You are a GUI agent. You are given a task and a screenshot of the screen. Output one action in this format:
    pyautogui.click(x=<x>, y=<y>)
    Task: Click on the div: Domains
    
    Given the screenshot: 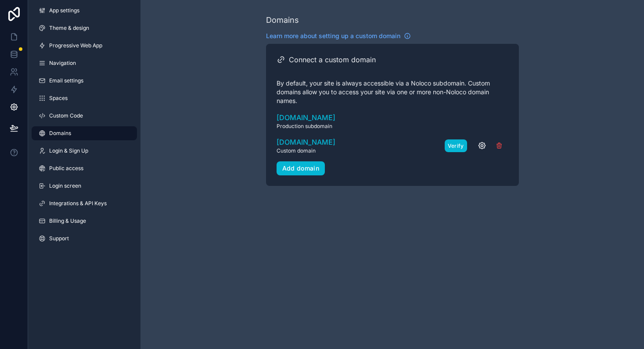 What is the action you would take?
    pyautogui.click(x=282, y=21)
    